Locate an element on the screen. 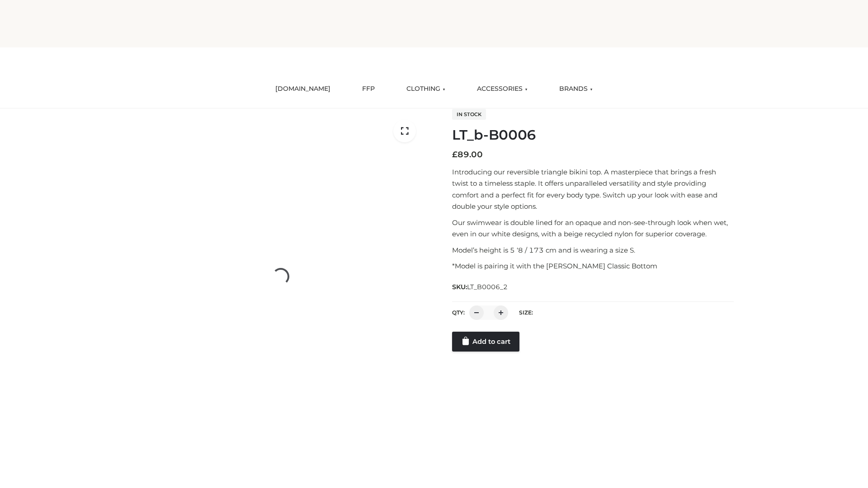  span: In stock is located at coordinates (469, 115).